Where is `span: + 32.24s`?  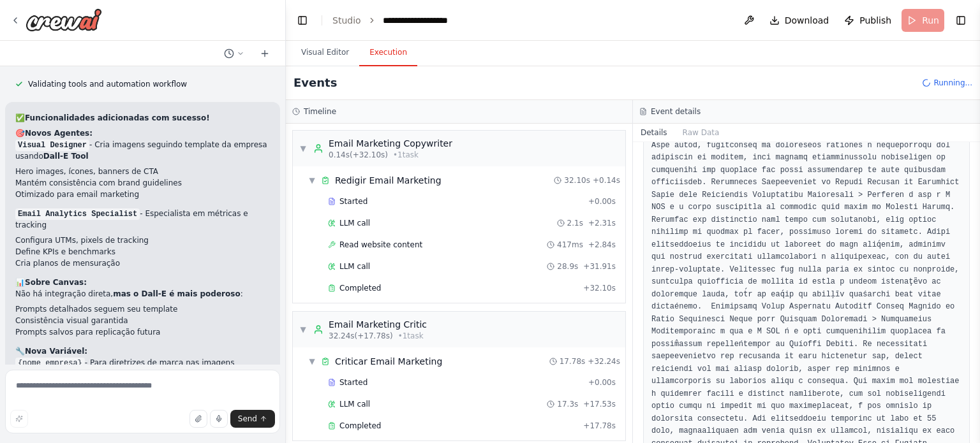 span: + 32.24s is located at coordinates (604, 362).